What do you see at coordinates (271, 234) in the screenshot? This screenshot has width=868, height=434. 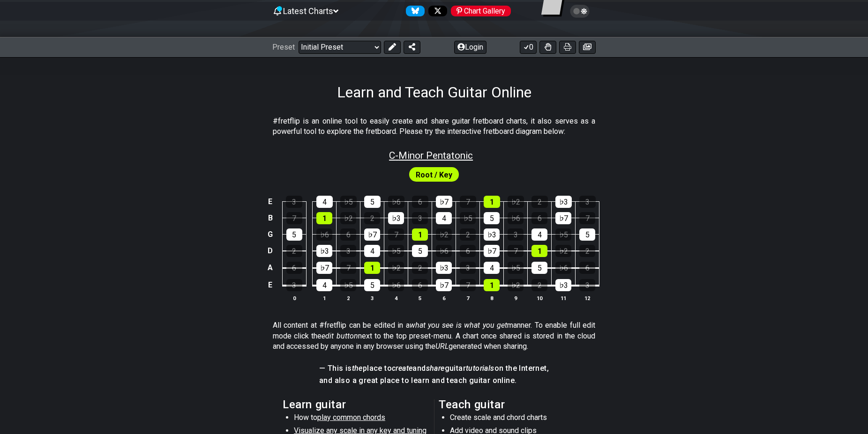 I see `td: G` at bounding box center [271, 234].